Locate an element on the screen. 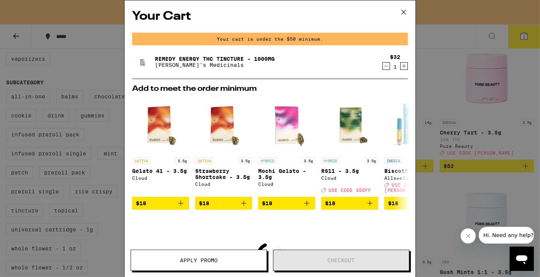  a: Open page for Biscotti - 1g from Allswell is located at coordinates (413, 147).